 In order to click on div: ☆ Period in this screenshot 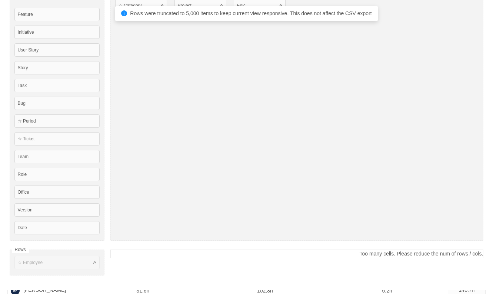, I will do `click(57, 121)`.